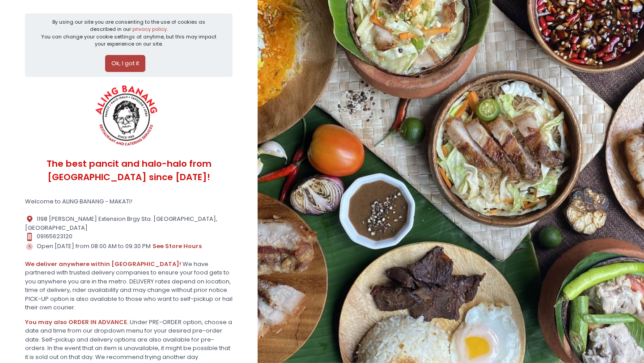 Image resolution: width=644 pixels, height=363 pixels. I want to click on div: We have partnered with trusted delivery companies to ensure your food gets to you anywhere you ar..., so click(129, 286).